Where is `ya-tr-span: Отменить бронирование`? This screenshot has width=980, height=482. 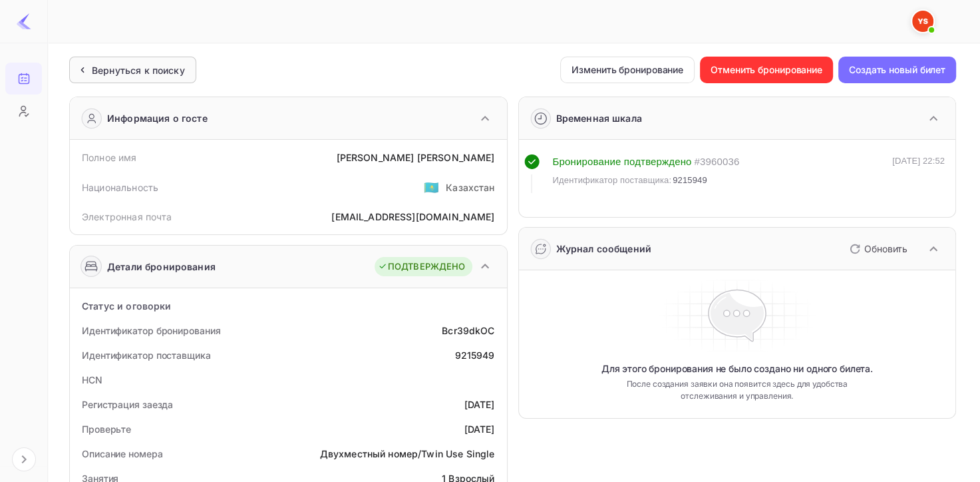
ya-tr-span: Отменить бронирование is located at coordinates (767, 70).